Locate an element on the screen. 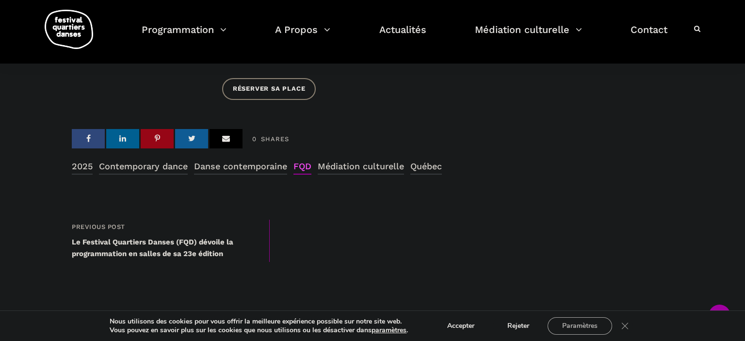 Image resolution: width=745 pixels, height=341 pixels. a: Actualités is located at coordinates (403, 35).